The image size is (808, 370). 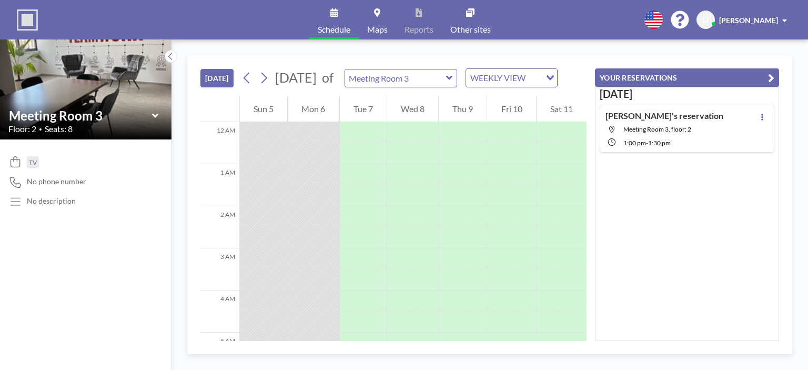 I want to click on div: 1 AM, so click(x=220, y=185).